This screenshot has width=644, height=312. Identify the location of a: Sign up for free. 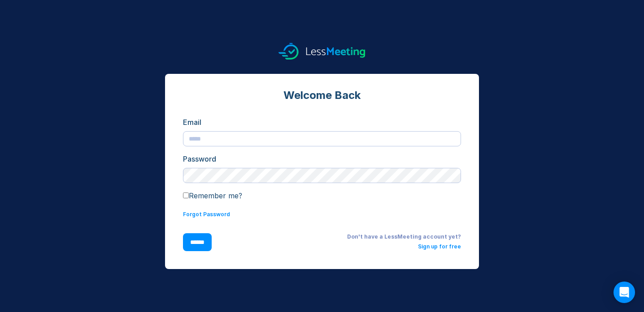
(439, 247).